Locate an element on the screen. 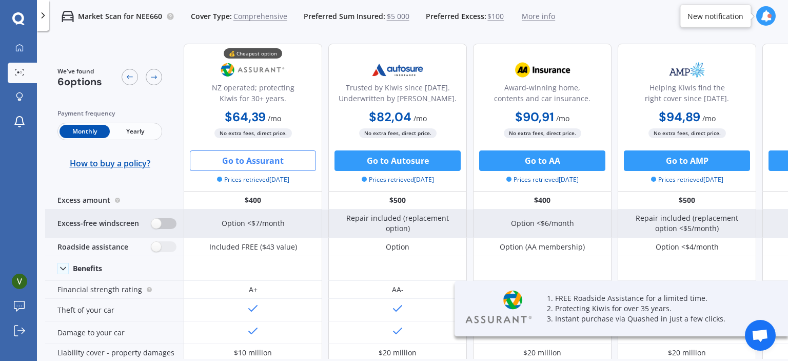 The width and height of the screenshot is (788, 361). div: Repair included (replacement option) is located at coordinates (398, 223).